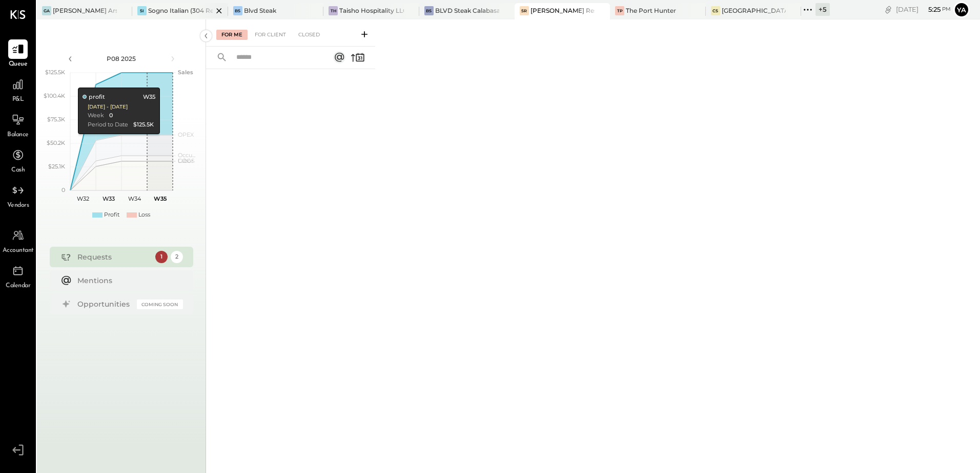  I want to click on div: GA, so click(47, 11).